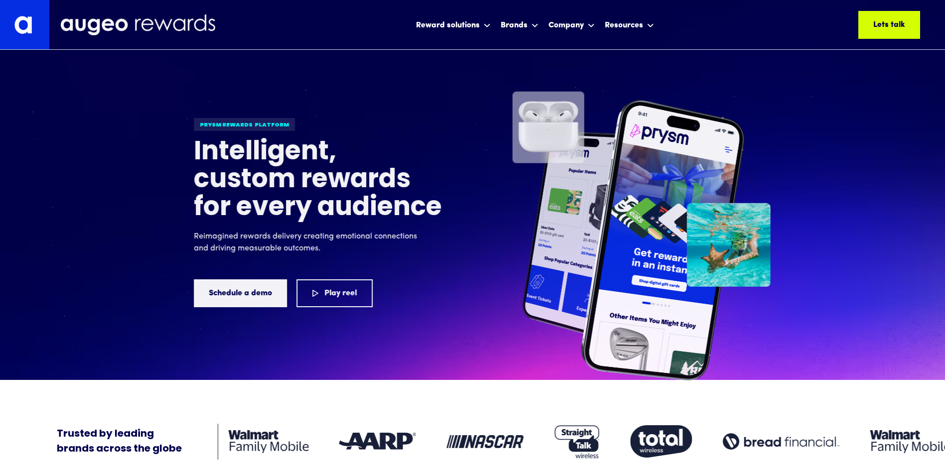 The image size is (945, 475). Describe the element at coordinates (334, 293) in the screenshot. I see `a: Play reel` at that location.